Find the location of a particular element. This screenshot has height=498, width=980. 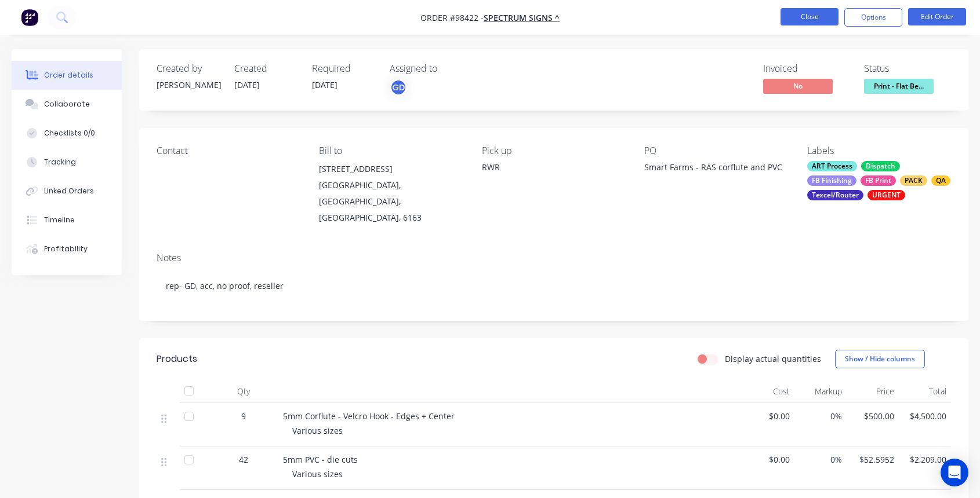

div: Status is located at coordinates (907, 69).